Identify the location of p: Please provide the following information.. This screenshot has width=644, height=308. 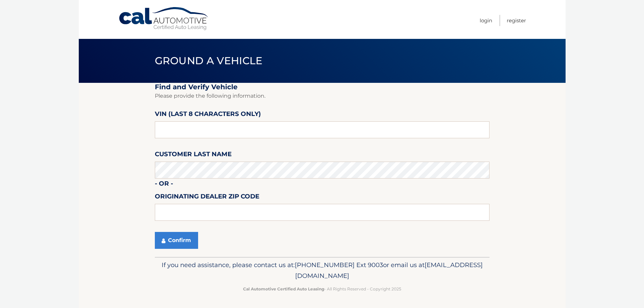
(322, 96).